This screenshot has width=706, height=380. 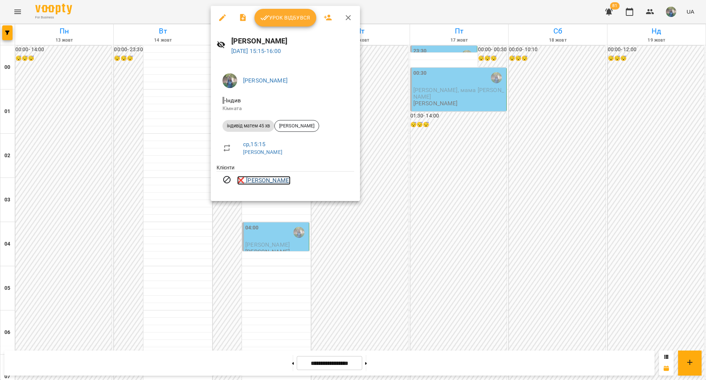 I want to click on ul: Клієнти, so click(x=285, y=178).